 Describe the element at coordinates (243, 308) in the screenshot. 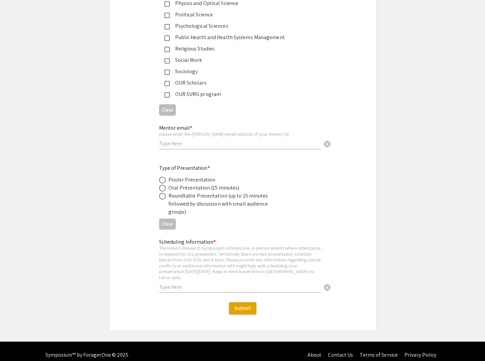

I see `button: Submit` at that location.